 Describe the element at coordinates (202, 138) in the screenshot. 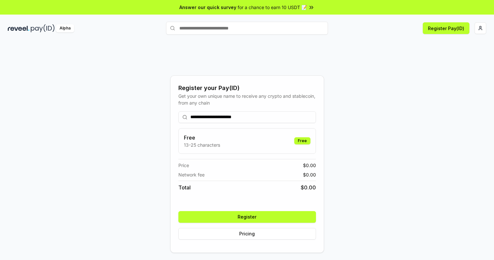

I see `h3: Free` at that location.